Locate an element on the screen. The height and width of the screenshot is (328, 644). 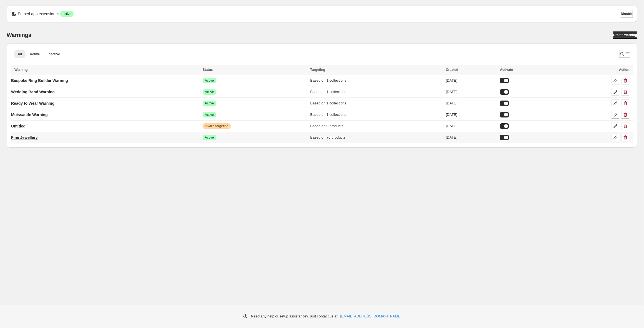
button: Disable is located at coordinates (627, 14).